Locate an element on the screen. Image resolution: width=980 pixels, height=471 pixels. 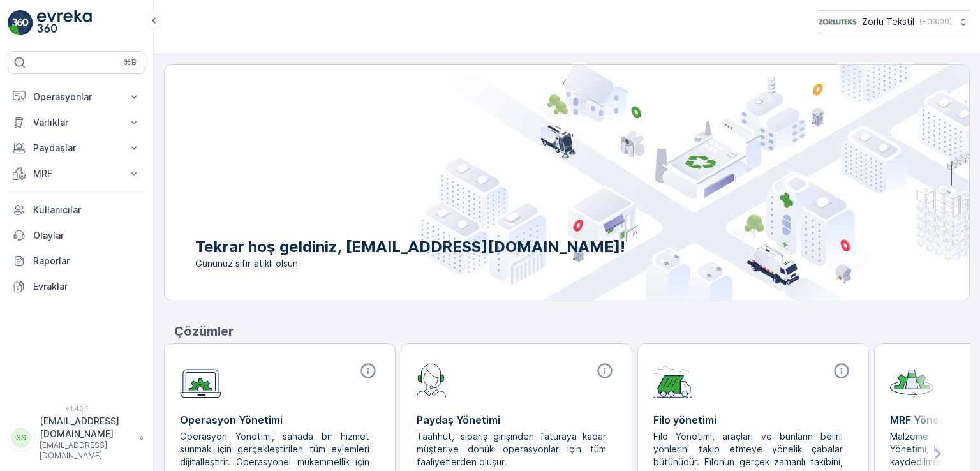
img: logo_light-DOdMpM7g.png is located at coordinates (65, 23).